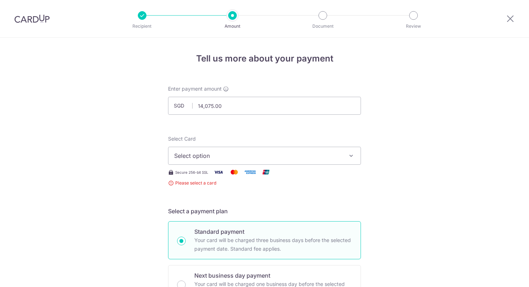 The height and width of the screenshot is (287, 529). Describe the element at coordinates (250, 172) in the screenshot. I see `img: American Express` at that location.